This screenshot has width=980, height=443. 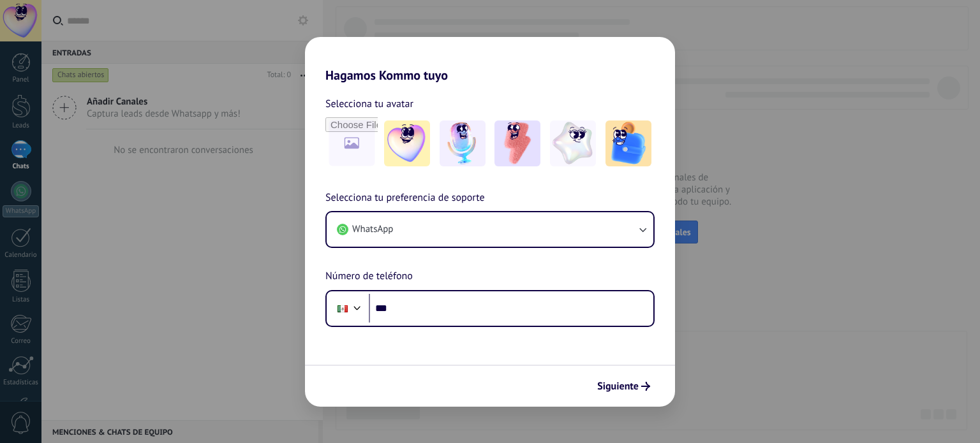 What do you see at coordinates (490, 229) in the screenshot?
I see `button: WhatsApp` at bounding box center [490, 229].